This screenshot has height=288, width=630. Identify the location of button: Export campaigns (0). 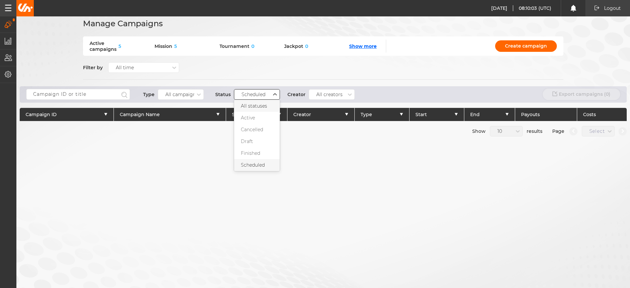
(581, 94).